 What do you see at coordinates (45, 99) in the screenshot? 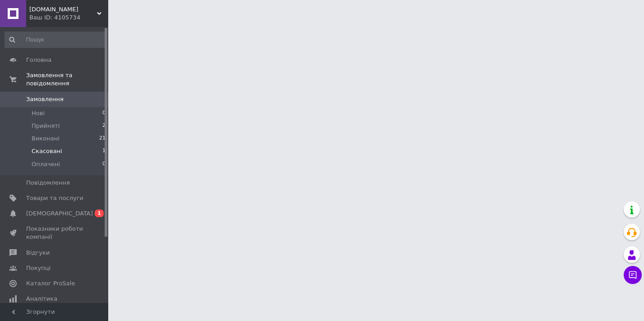
I see `span: Замовлення` at bounding box center [45, 99].